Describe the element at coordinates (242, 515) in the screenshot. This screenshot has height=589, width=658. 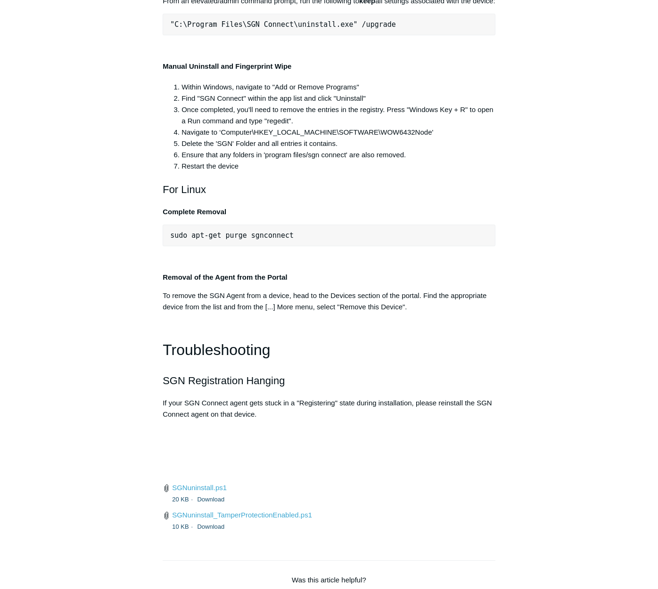
I see `a: SGNuninstall_TamperProtectionEnabled.ps1` at that location.